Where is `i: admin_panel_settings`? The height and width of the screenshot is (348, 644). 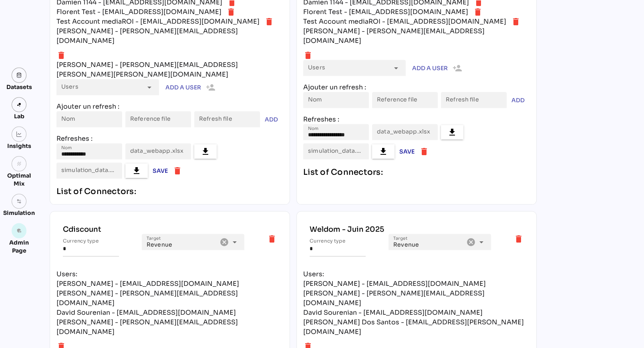 i: admin_panel_settings is located at coordinates (20, 231).